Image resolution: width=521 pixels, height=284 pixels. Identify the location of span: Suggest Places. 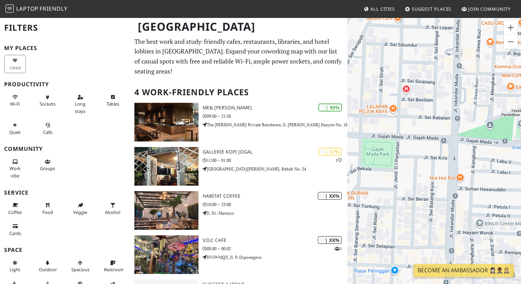
(432, 9).